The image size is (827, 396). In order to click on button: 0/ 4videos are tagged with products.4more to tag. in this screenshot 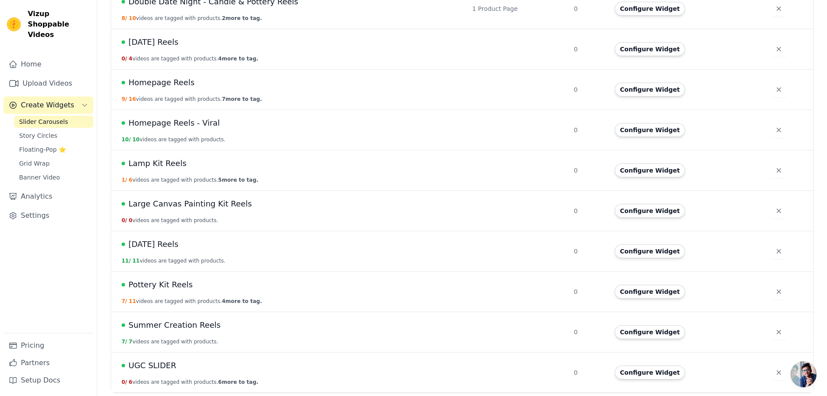, I will do `click(190, 59)`.